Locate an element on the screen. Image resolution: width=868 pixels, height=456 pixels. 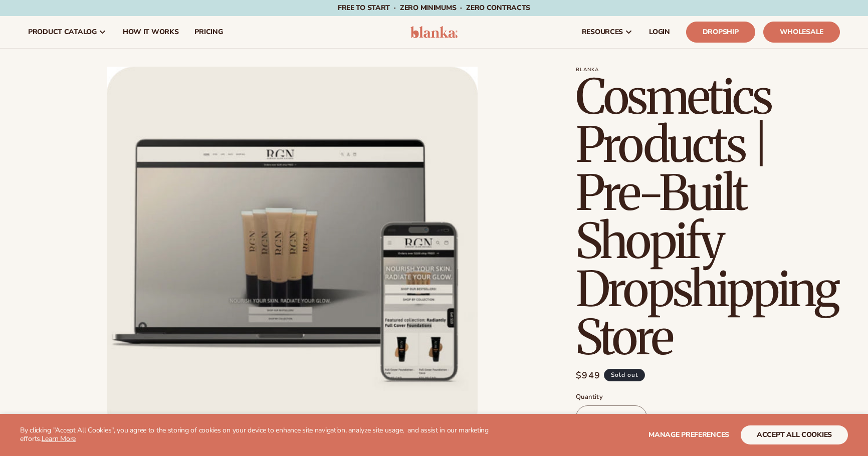
p: By clicking "Accept All Cookies", you agree to the storing of cookies on your device to enhance s... is located at coordinates (268, 435).